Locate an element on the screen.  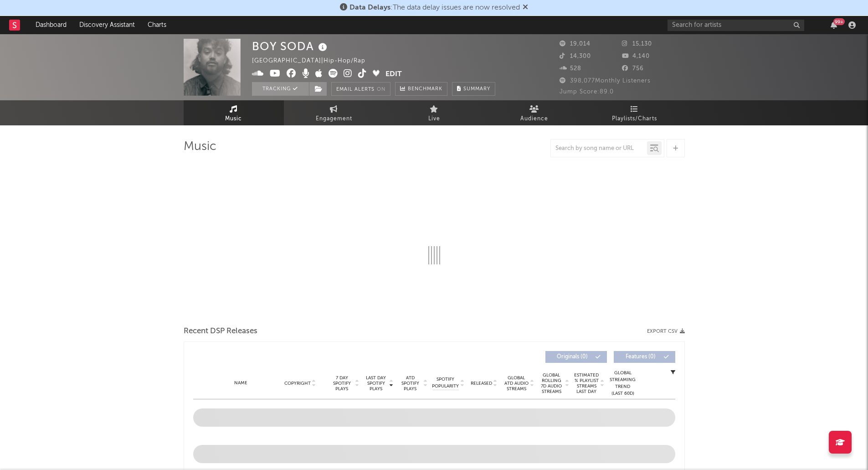
a: Engagement is located at coordinates (334, 112).